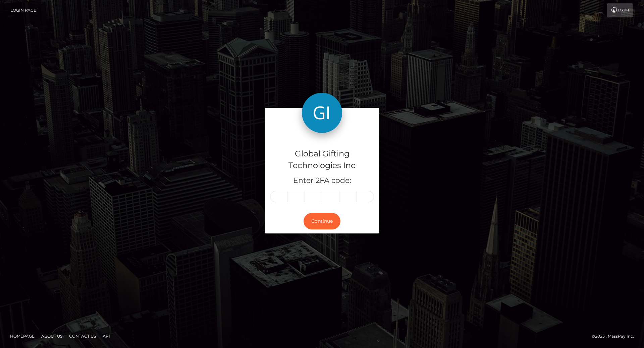  Describe the element at coordinates (22, 336) in the screenshot. I see `a: Homepage` at that location.